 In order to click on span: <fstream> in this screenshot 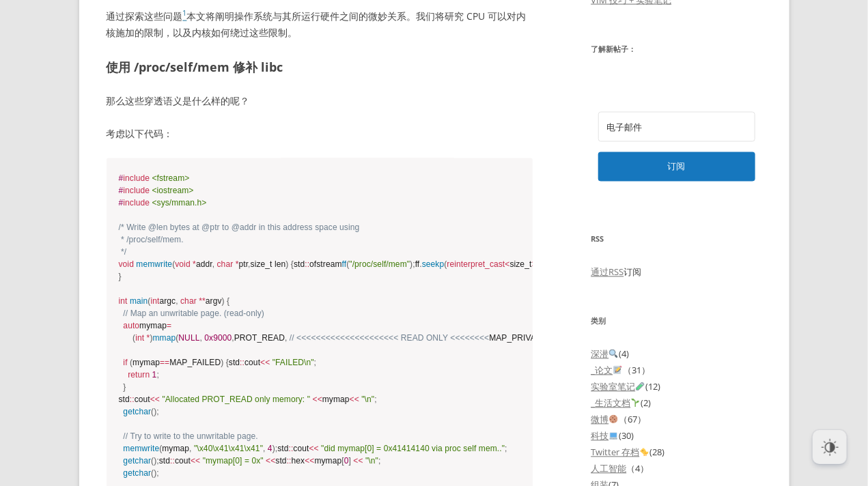, I will do `click(170, 178)`.